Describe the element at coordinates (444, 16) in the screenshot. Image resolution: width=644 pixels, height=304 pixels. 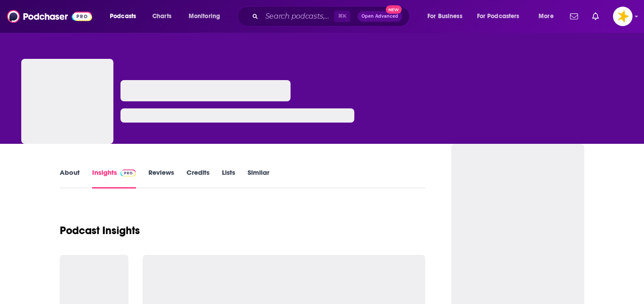
I see `span: For Business` at that location.